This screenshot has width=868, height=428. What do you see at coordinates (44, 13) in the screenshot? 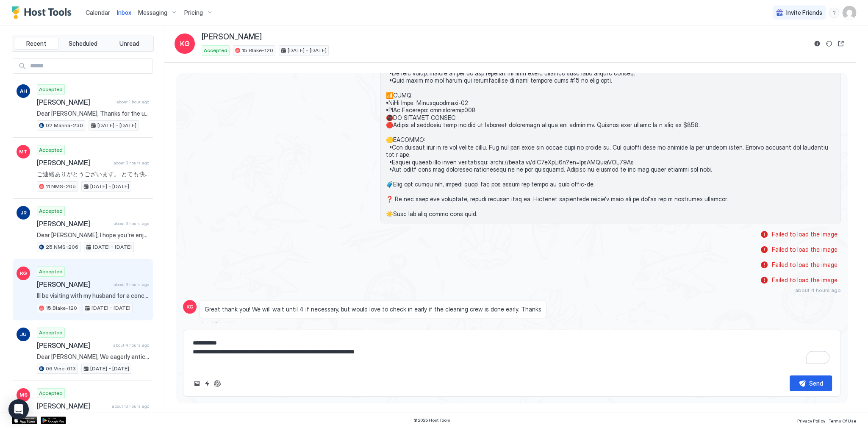
I see `a: Host Tools Logo` at bounding box center [44, 13].